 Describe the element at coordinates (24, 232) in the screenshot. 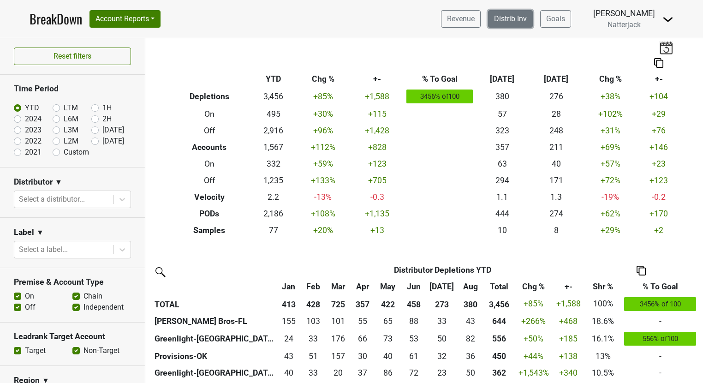

I see `h3: Label` at that location.